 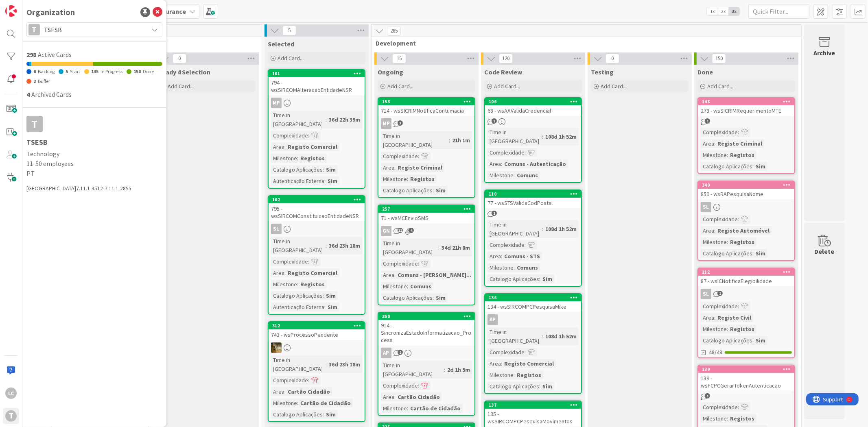 I want to click on div: 273 - wsSICRIMRequerimentoMTE, so click(x=746, y=111).